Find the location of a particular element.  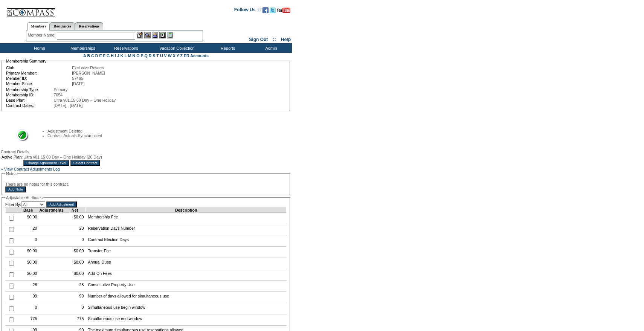

a: Sign Out is located at coordinates (258, 39).